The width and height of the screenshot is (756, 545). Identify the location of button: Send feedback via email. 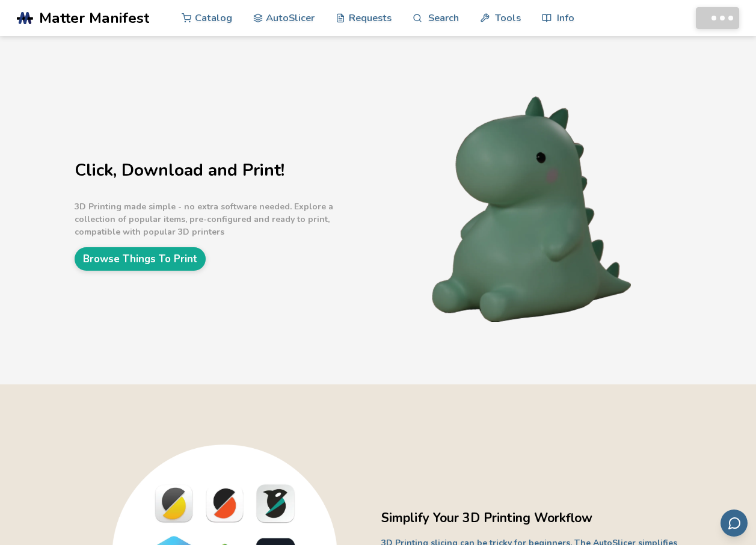
(734, 523).